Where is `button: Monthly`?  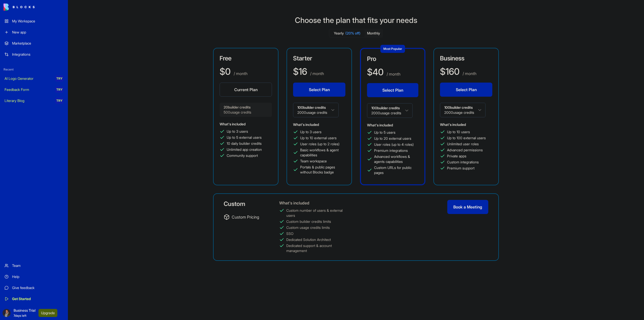 button: Monthly is located at coordinates (374, 33).